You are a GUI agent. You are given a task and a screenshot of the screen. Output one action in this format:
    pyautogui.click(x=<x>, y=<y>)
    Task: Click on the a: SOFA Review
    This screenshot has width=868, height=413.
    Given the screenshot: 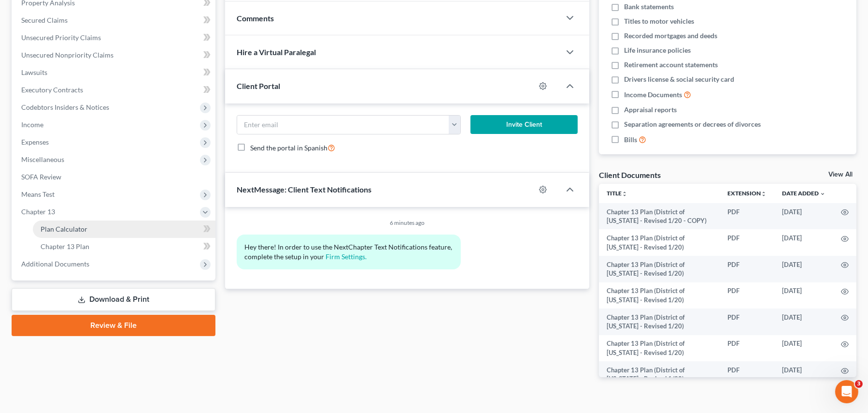 What is the action you would take?
    pyautogui.click(x=114, y=177)
    